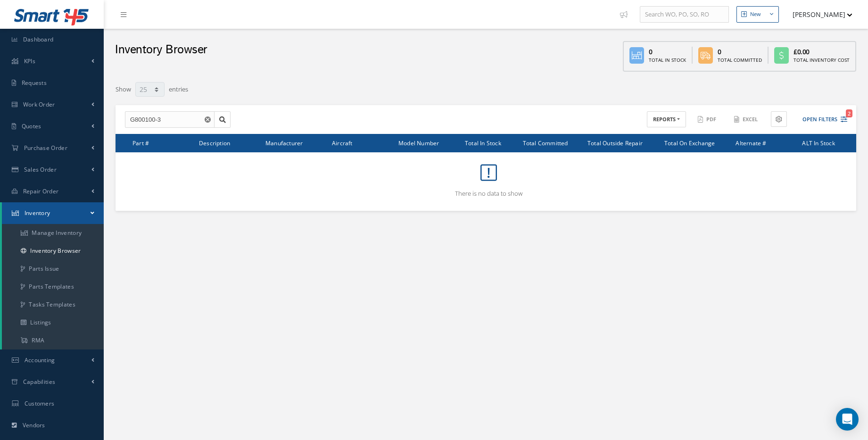  Describe the element at coordinates (178, 88) in the screenshot. I see `label: entries` at that location.